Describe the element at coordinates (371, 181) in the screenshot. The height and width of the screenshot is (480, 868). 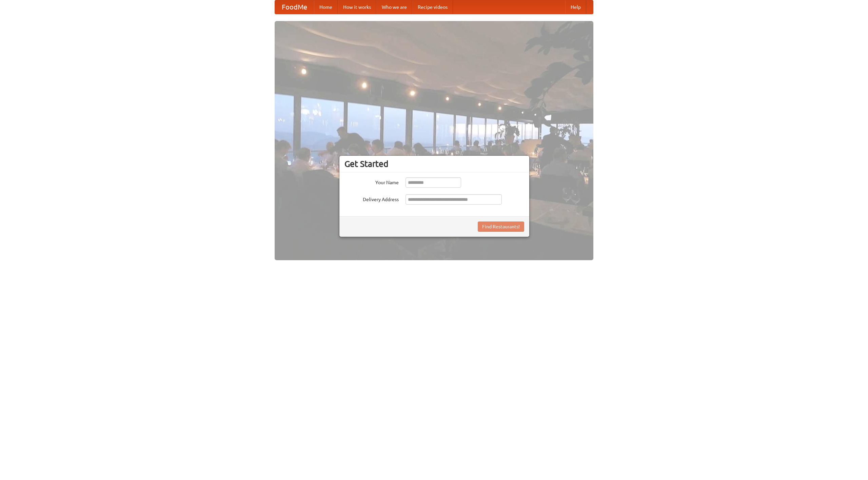
I see `label: Your Name` at that location.